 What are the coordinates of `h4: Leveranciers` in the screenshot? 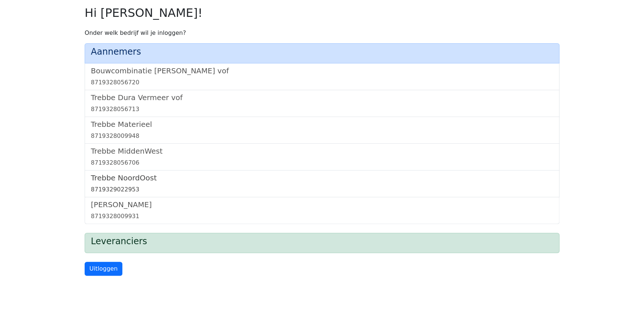 It's located at (322, 241).